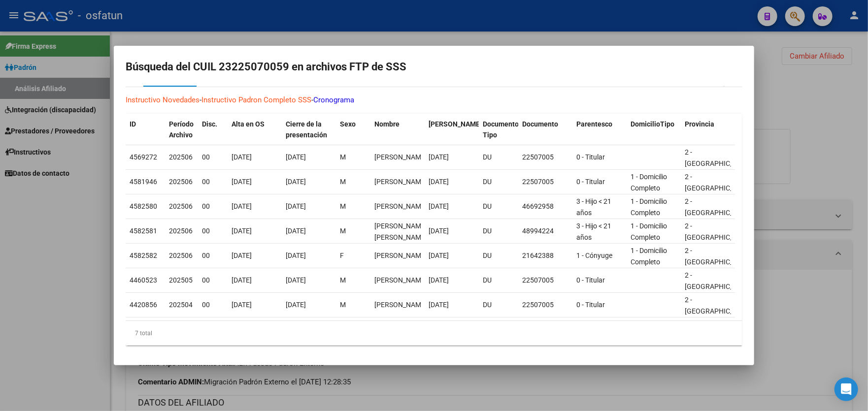 Image resolution: width=868 pixels, height=411 pixels. What do you see at coordinates (181, 130) in the screenshot?
I see `datatable-header-cell: Período Archivo` at bounding box center [181, 130].